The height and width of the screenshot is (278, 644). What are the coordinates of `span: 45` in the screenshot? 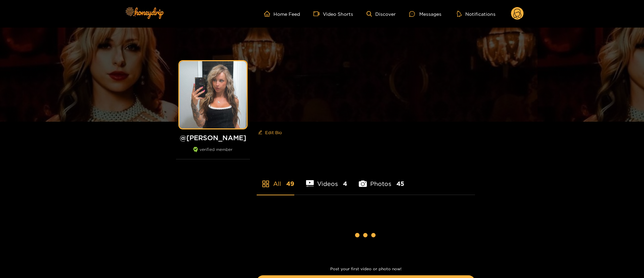 It's located at (400, 183).